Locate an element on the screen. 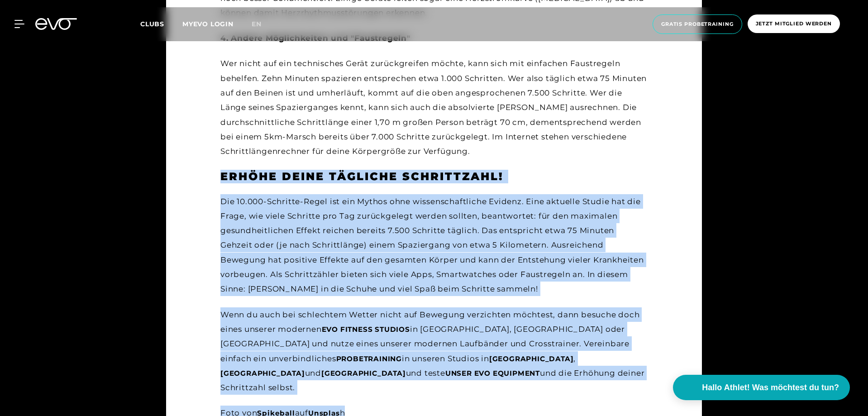 This screenshot has width=868, height=416. span: Clubs is located at coordinates (152, 24).